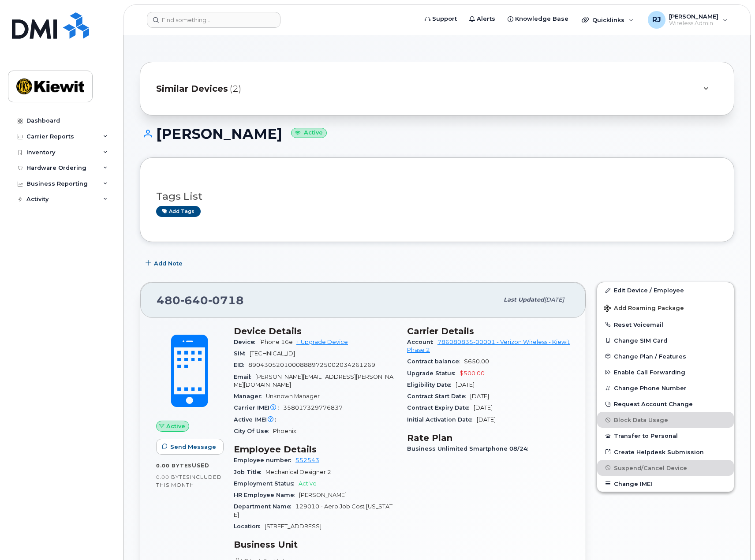  What do you see at coordinates (250, 526) in the screenshot?
I see `span: Location` at bounding box center [250, 526].